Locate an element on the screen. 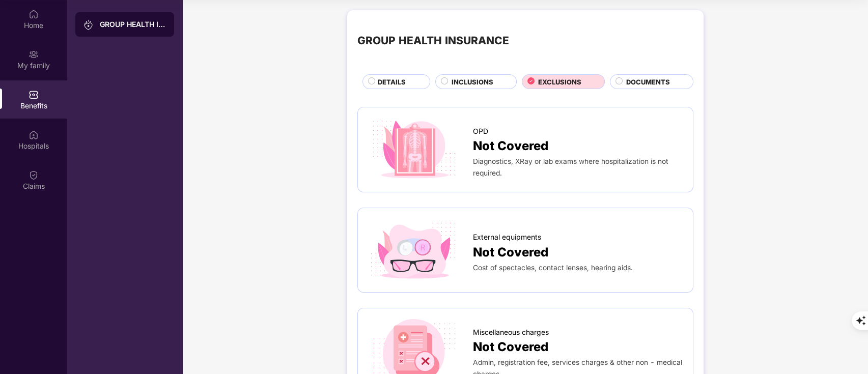 The image size is (868, 374). span: INCLUSIONS is located at coordinates (473, 82).